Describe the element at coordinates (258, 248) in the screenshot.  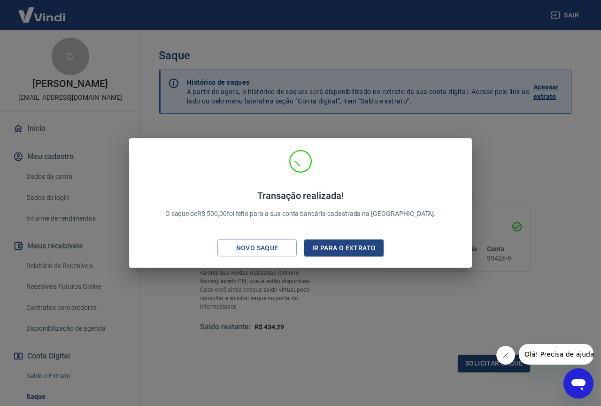
I see `div: Novo saque` at that location.